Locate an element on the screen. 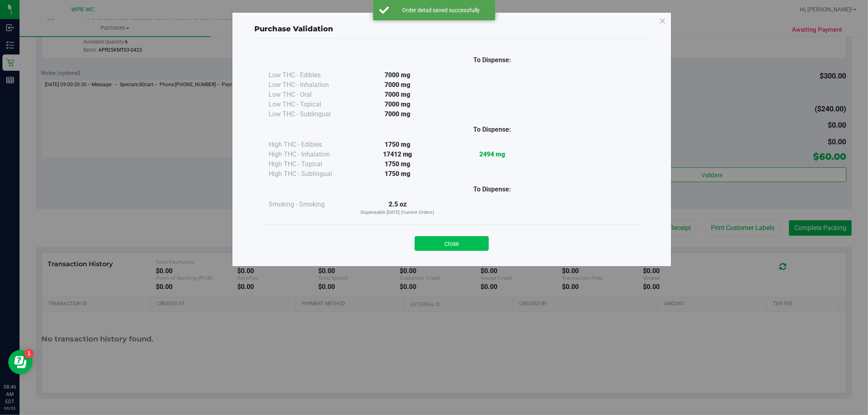 This screenshot has height=415, width=868. button: Close is located at coordinates (451, 244).